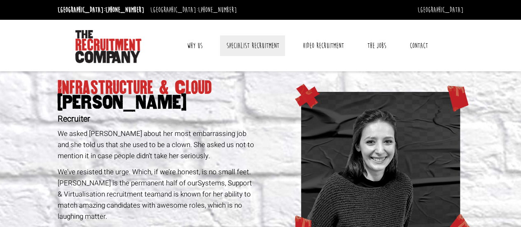  Describe the element at coordinates (155, 189) in the screenshot. I see `span: Systems, Support & Virtualisation recruitment team` at that location.